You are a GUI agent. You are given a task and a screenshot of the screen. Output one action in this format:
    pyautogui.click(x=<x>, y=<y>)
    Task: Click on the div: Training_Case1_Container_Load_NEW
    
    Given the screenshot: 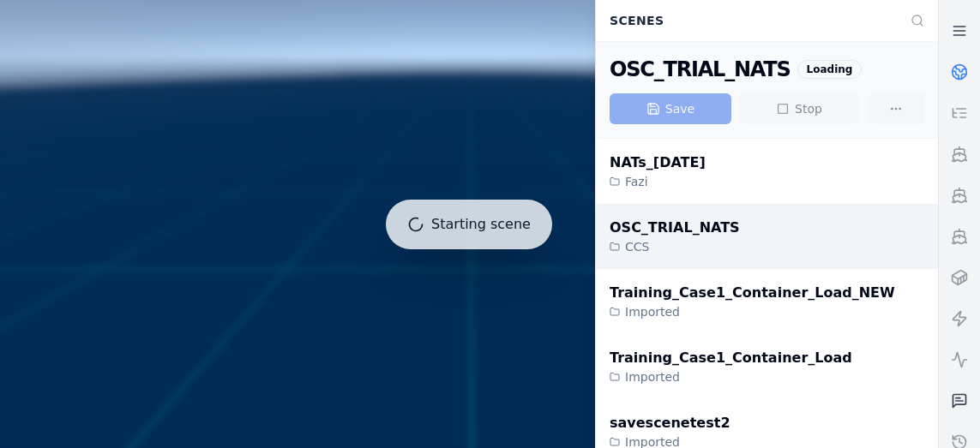 What is the action you would take?
    pyautogui.click(x=752, y=292)
    